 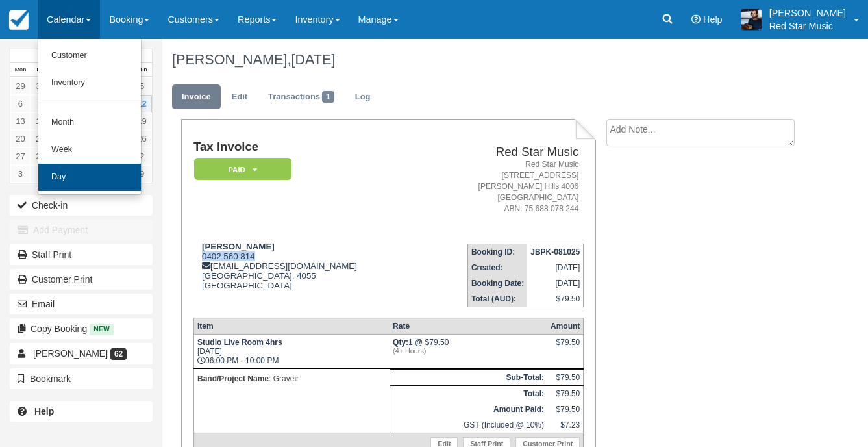 What do you see at coordinates (41, 139) in the screenshot?
I see `a: 21` at bounding box center [41, 139].